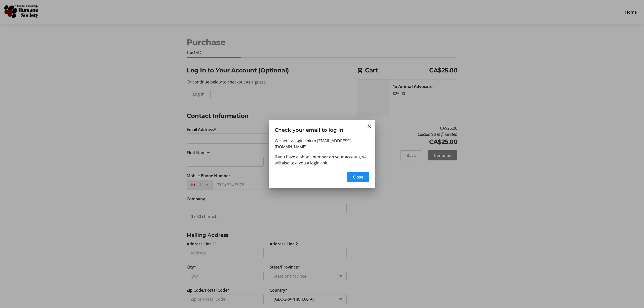  I want to click on span: Close, so click(358, 177).